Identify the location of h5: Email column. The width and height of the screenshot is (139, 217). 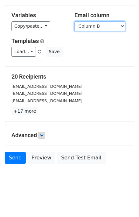
(101, 15).